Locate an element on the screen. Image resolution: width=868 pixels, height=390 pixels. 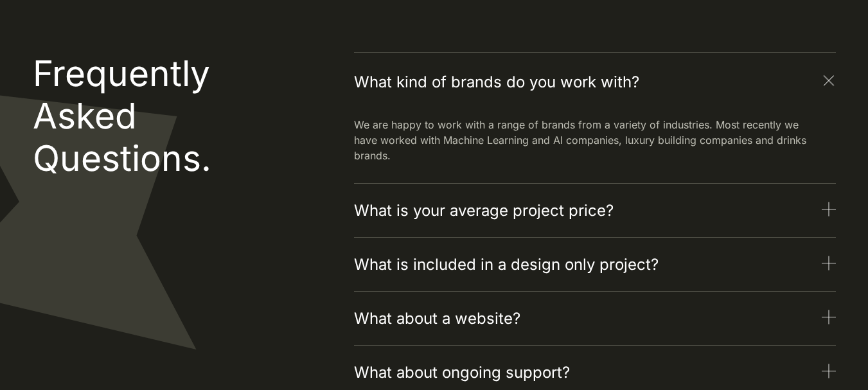
h2: Frequently Asked Questions. is located at coordinates (152, 116).